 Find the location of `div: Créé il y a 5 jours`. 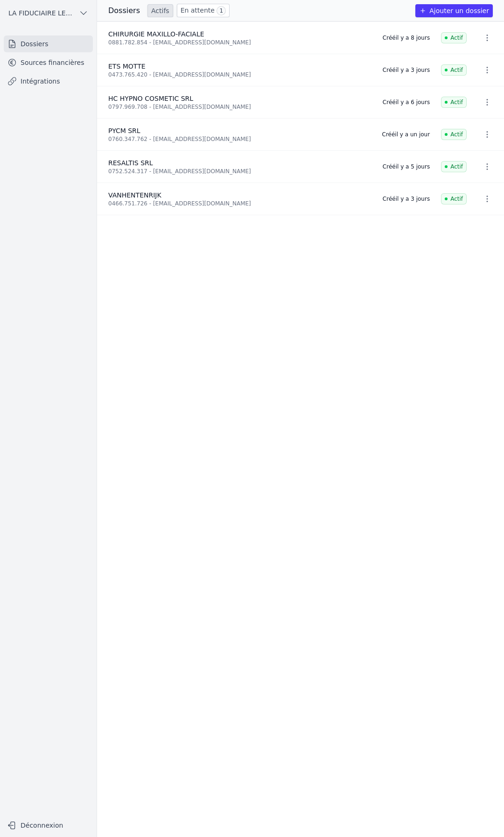

div: Créé il y a 5 jours is located at coordinates (406, 166).